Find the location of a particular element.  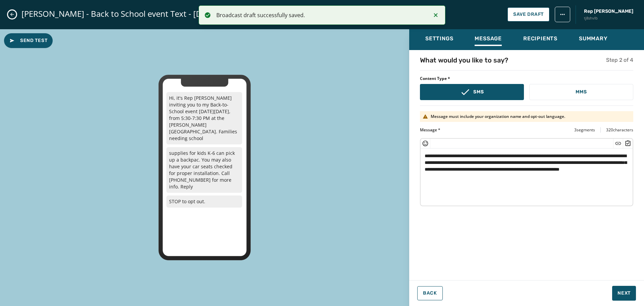

h4: What would you like to say? is located at coordinates (464, 60).